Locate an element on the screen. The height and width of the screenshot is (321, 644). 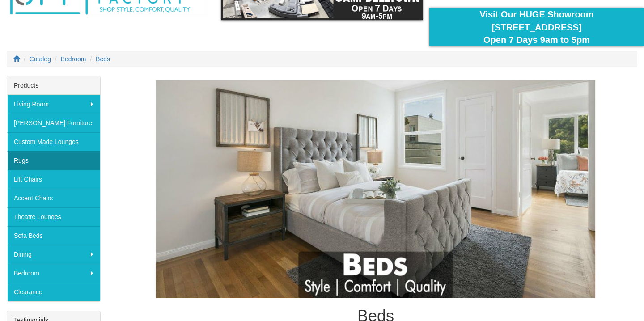
a: Rugs is located at coordinates (53, 161).